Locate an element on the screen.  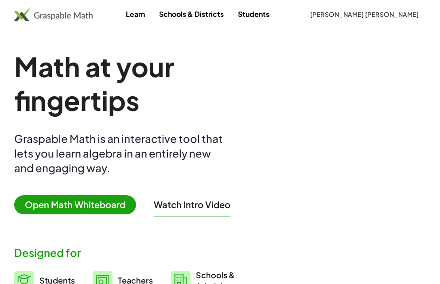
a: Students is located at coordinates (254, 14).